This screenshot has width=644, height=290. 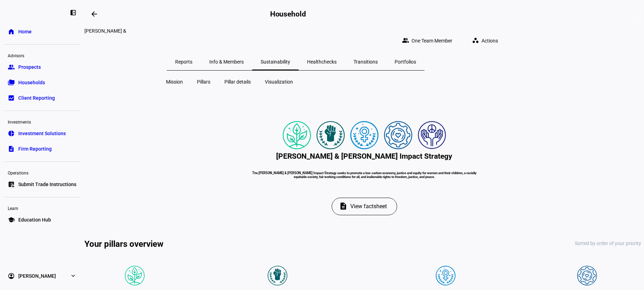 What do you see at coordinates (42, 172) in the screenshot?
I see `div: Operations` at bounding box center [42, 172].